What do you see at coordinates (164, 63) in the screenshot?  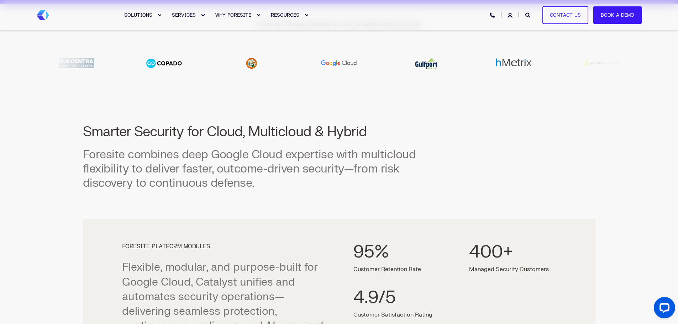 I see `img: Copado logo` at bounding box center [164, 63].